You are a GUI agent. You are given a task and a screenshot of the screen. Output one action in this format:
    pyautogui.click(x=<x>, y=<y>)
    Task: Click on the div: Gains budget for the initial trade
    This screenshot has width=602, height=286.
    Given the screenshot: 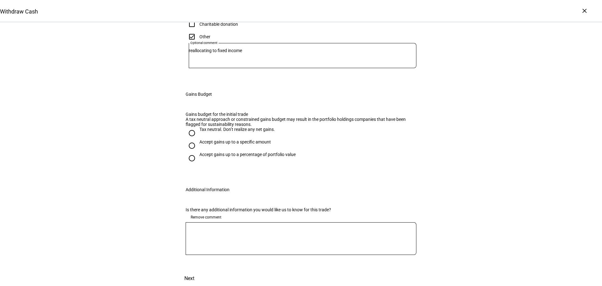 What is the action you would take?
    pyautogui.click(x=301, y=114)
    